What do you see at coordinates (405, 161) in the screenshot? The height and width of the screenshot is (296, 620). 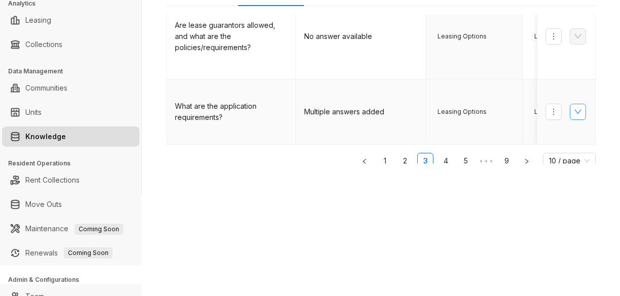 I see `a: 2` at bounding box center [405, 161].